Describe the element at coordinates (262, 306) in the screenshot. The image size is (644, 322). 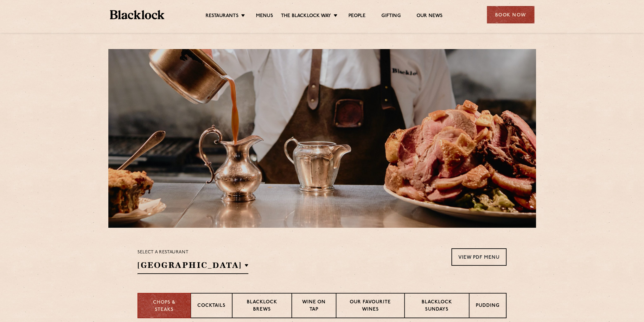
I see `p: Blacklock Brews` at that location.